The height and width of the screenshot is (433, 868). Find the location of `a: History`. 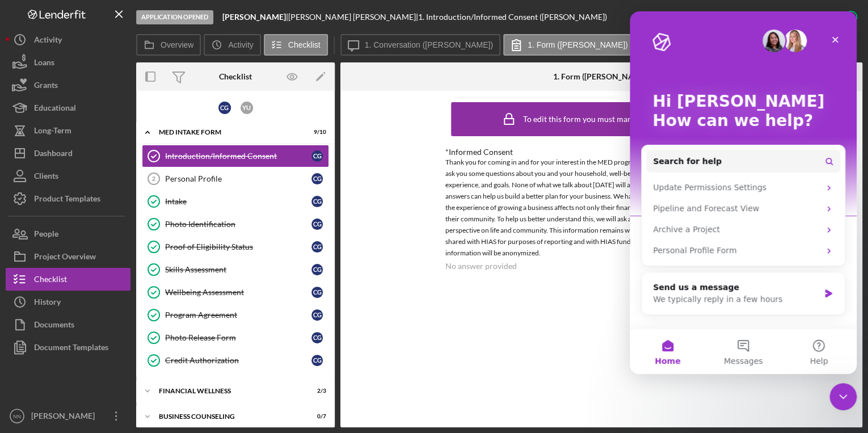

a: History is located at coordinates (68, 302).